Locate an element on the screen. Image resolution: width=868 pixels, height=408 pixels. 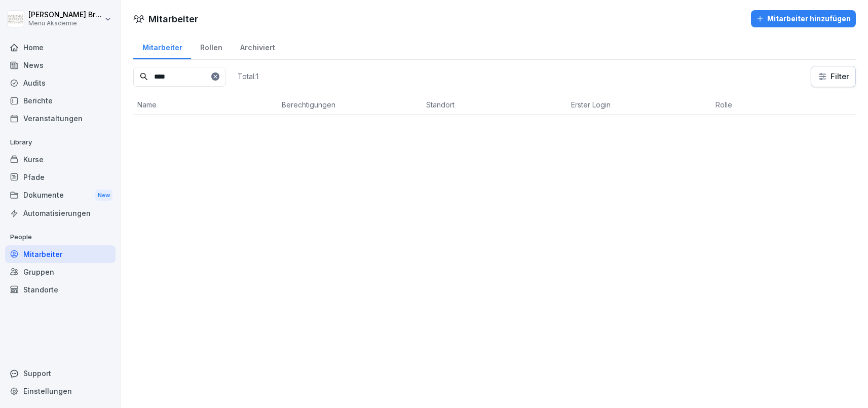
h1: Mitarbeiter is located at coordinates (173, 19).